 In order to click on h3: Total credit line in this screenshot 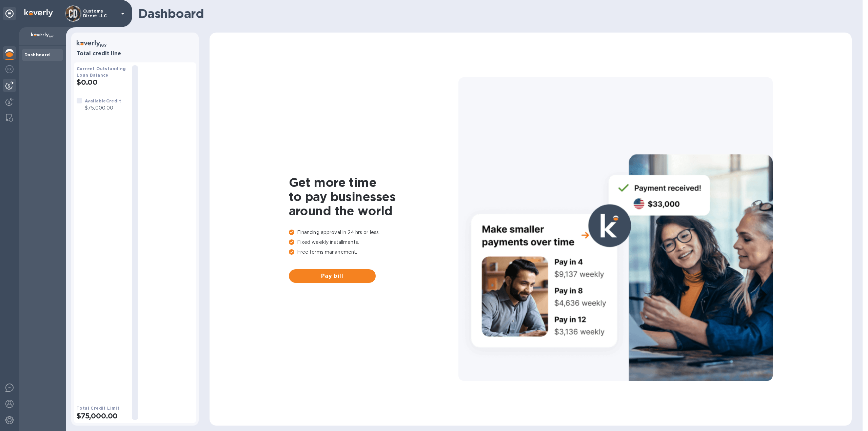, I will do `click(135, 53)`.